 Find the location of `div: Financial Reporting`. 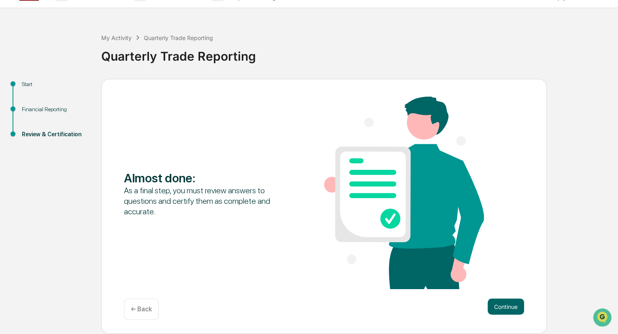

div: Financial Reporting is located at coordinates (55, 109).